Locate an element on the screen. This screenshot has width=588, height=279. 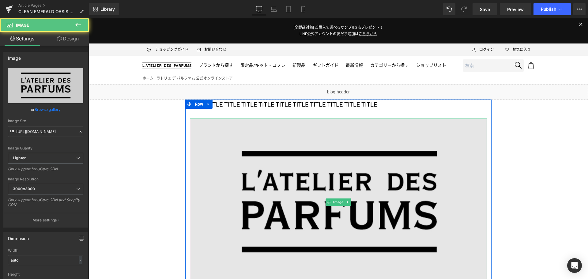
img: Icon_User.svg is located at coordinates (385, 31).